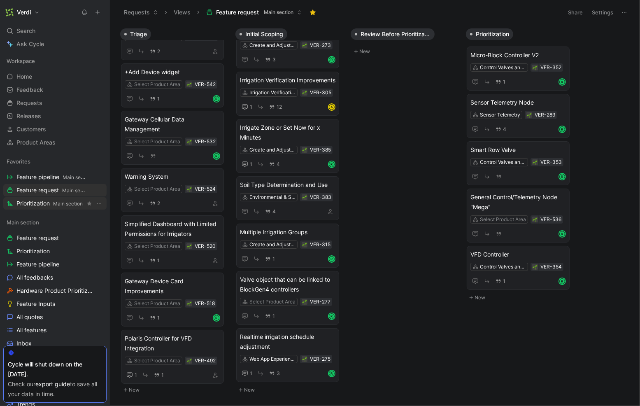 The height and width of the screenshot is (406, 640). What do you see at coordinates (405, 42) in the screenshot?
I see `div: Review Before PrioritizationNew` at bounding box center [405, 42].